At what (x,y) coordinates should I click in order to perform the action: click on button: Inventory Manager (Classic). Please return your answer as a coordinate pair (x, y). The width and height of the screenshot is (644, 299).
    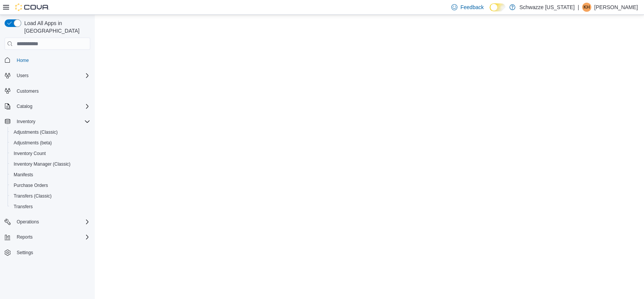
    Looking at the image, I should click on (50, 164).